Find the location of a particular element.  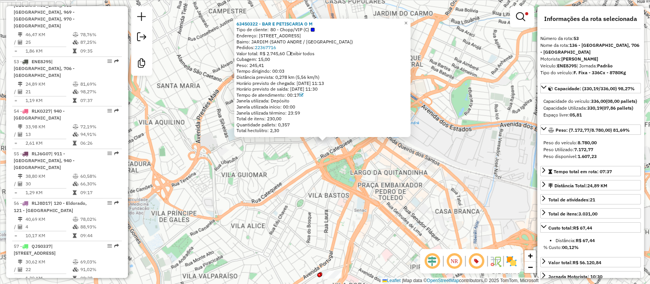

td: 09:17 is located at coordinates (99, 193).